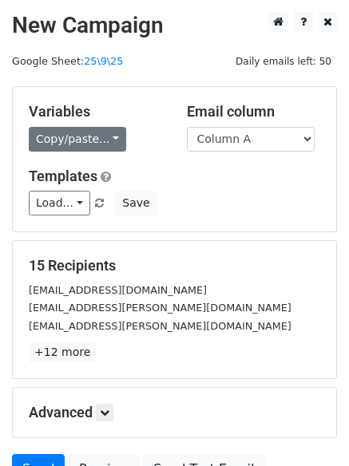 The width and height of the screenshot is (349, 466). Describe the element at coordinates (309, 428) in the screenshot. I see `div: Chat Widget` at that location.